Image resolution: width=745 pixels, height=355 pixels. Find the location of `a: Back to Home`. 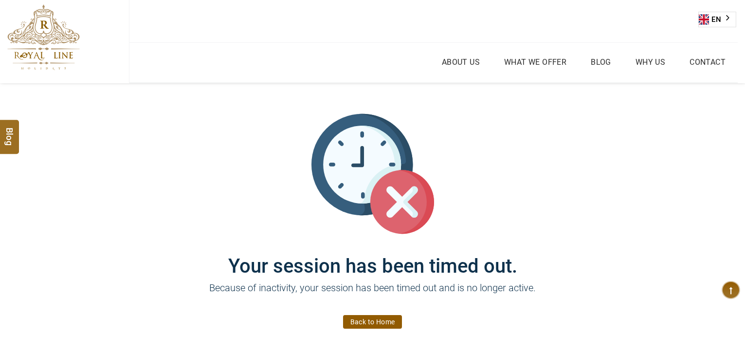

a: Back to Home is located at coordinates (373, 322).